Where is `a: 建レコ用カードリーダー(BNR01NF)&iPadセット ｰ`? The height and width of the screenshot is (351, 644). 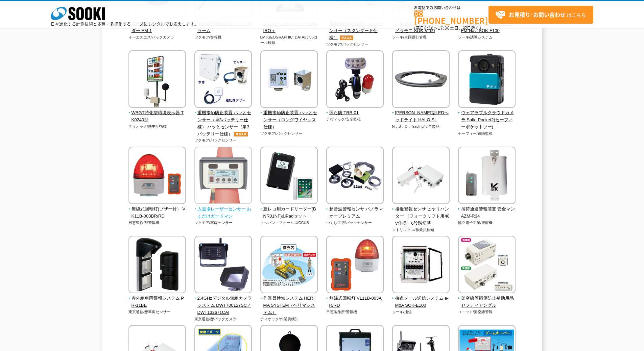 a: 建レコ用カードリーダー(BNR01NF)&iPadセット ｰ is located at coordinates (289, 209).